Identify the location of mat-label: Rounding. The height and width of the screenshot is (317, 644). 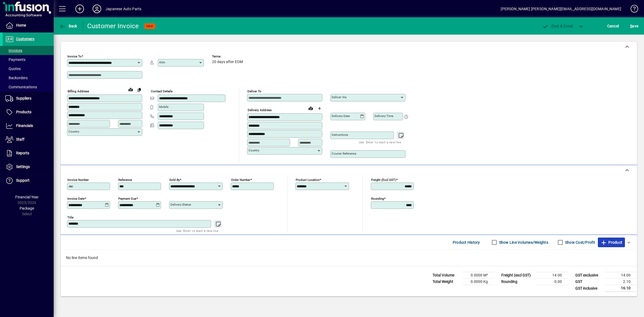
(378, 198).